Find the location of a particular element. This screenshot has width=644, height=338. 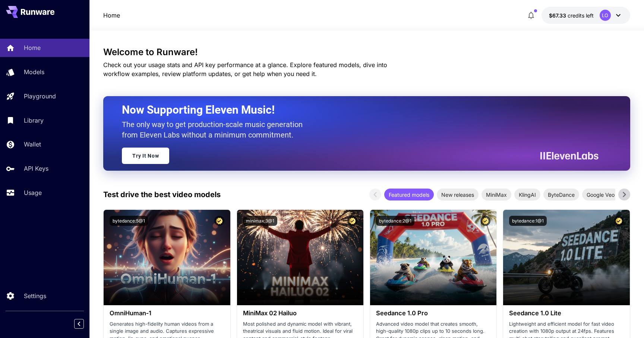

h3: OmniHuman‑1 is located at coordinates (167, 313).